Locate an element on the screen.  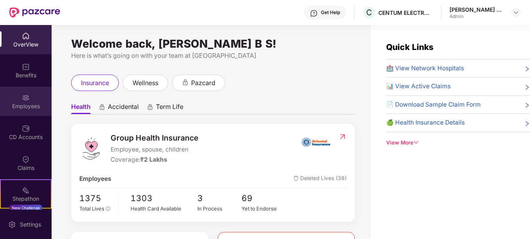
img: insurerIcon is located at coordinates (316, 142).